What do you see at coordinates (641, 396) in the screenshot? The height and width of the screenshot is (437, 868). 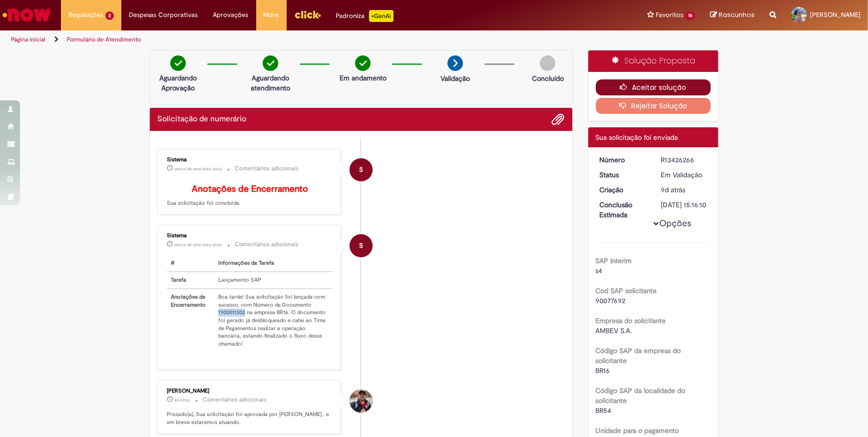 I see `b: Código SAP da localidade do solicitante` at bounding box center [641, 396].